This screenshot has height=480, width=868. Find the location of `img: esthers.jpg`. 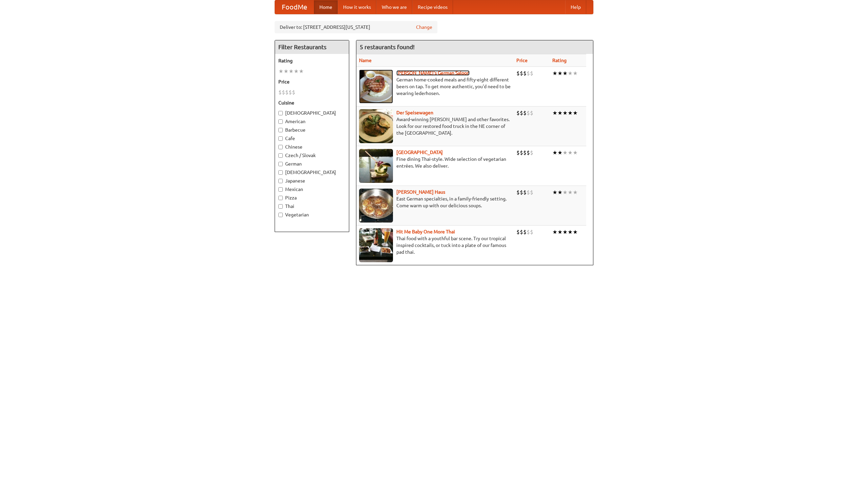

img: esthers.jpg is located at coordinates (376, 87).